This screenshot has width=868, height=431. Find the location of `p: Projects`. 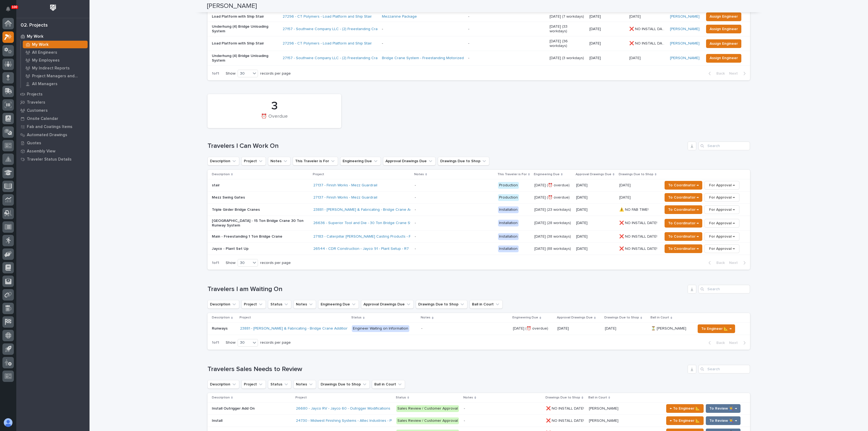

p: Projects is located at coordinates (35, 94).